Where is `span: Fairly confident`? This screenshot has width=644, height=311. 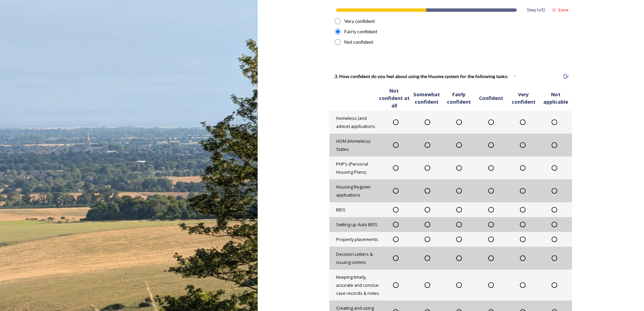 span: Fairly confident is located at coordinates (459, 98).